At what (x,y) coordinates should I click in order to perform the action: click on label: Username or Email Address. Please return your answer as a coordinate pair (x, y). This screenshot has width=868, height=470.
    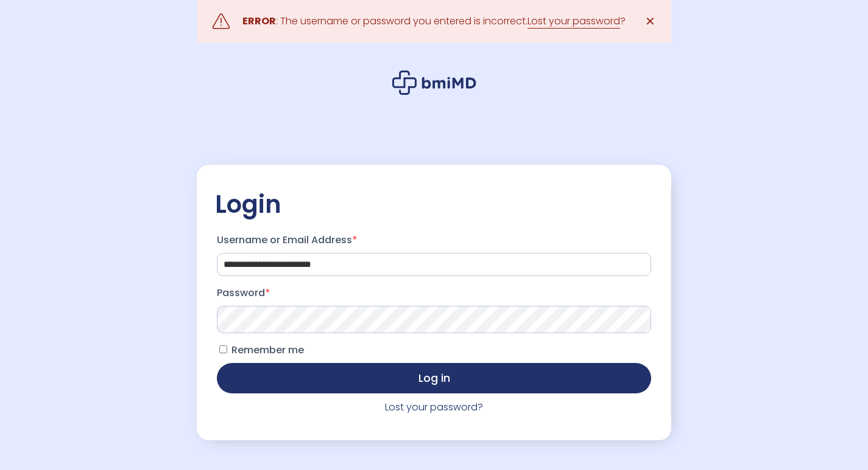
    Looking at the image, I should click on (433, 240).